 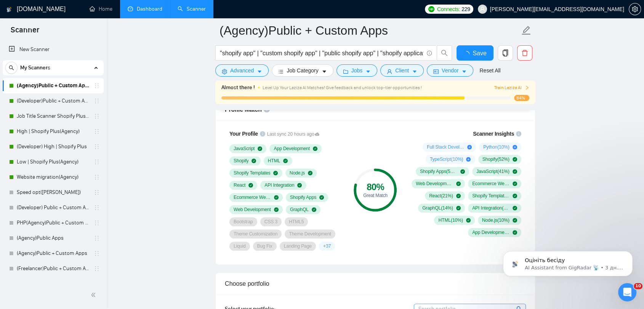 What do you see at coordinates (240, 246) in the screenshot?
I see `span: Liquid` at bounding box center [240, 246].